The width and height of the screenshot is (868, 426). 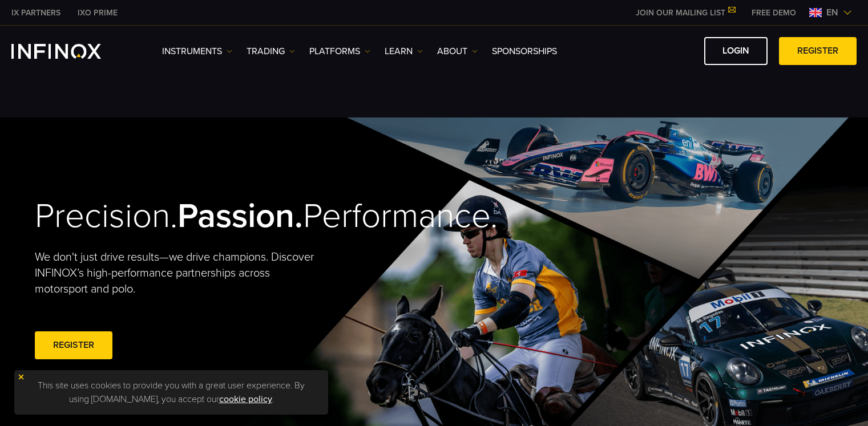 I want to click on a: INFINOX MENU, so click(x=774, y=13).